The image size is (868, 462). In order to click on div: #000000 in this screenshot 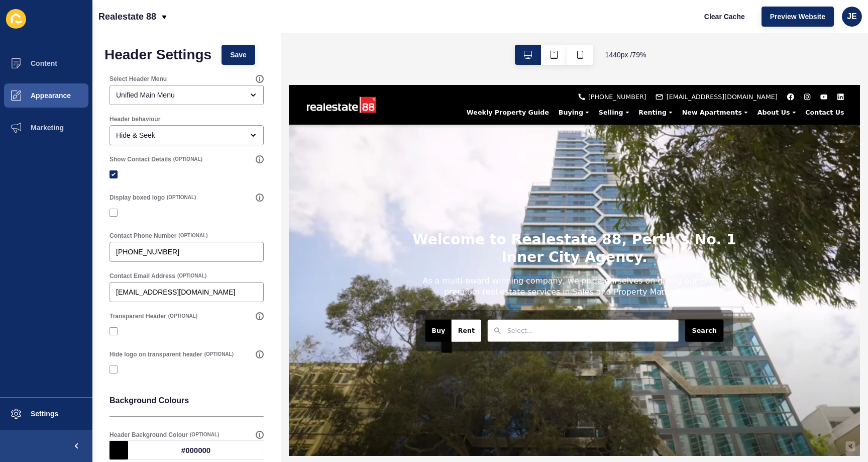, I will do `click(196, 449)`.